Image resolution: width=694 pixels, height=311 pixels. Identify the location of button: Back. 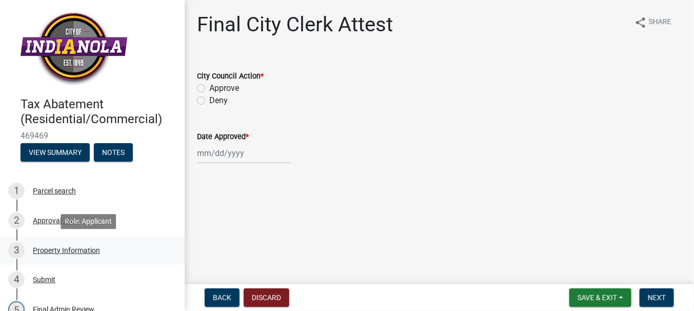
(222, 297).